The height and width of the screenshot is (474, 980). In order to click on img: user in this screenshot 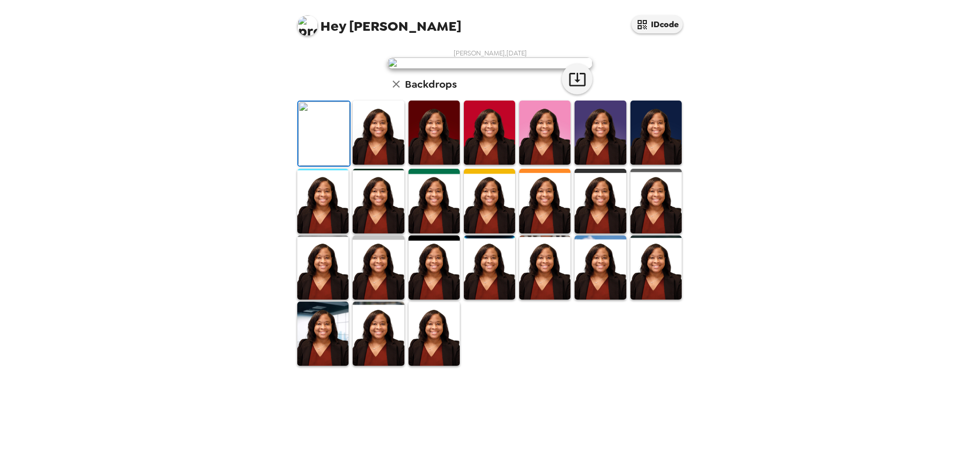, I will do `click(490, 63)`.